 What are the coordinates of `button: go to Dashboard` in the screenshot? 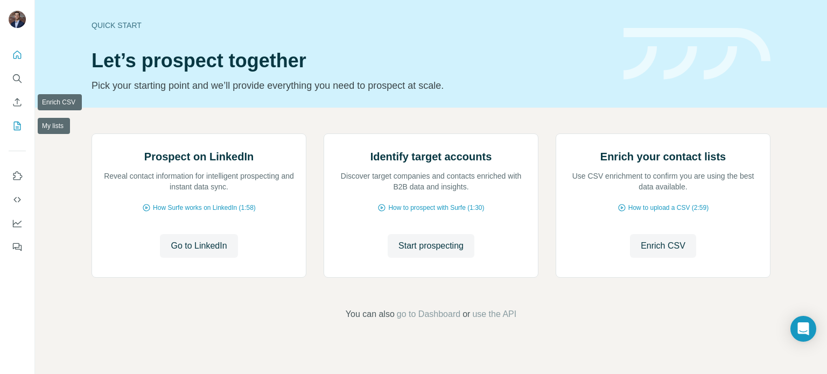 It's located at (428, 314).